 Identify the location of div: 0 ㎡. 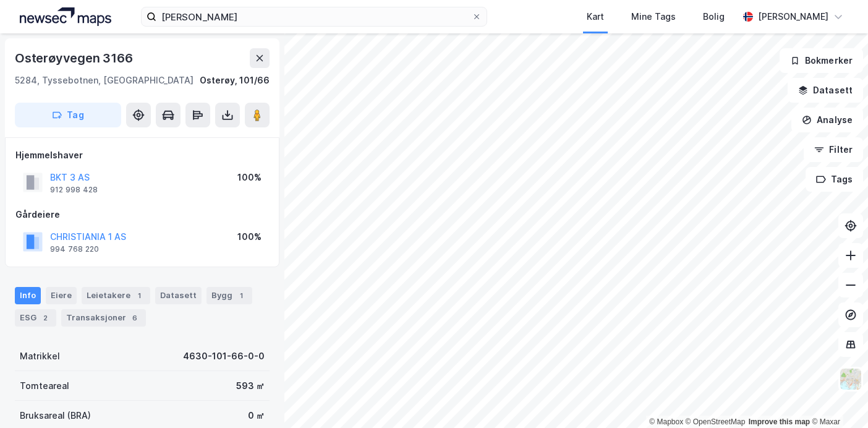
(256, 415).